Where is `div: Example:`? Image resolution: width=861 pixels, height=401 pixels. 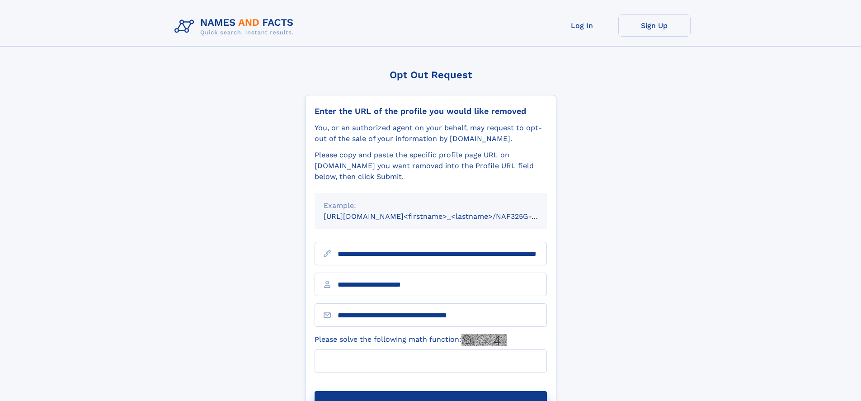
div: Example: is located at coordinates (430, 206).